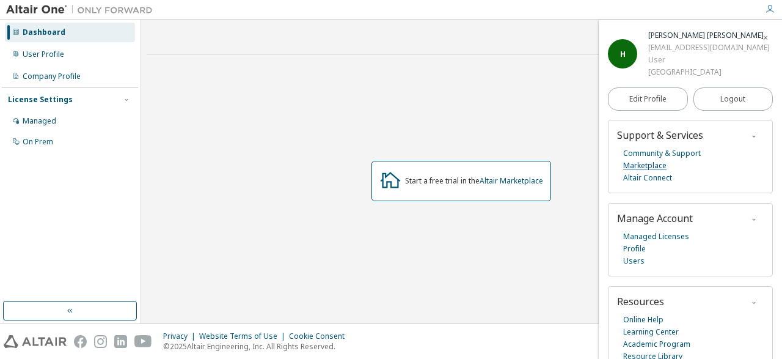 The width and height of the screenshot is (782, 359). I want to click on a: Academic Program, so click(657, 344).